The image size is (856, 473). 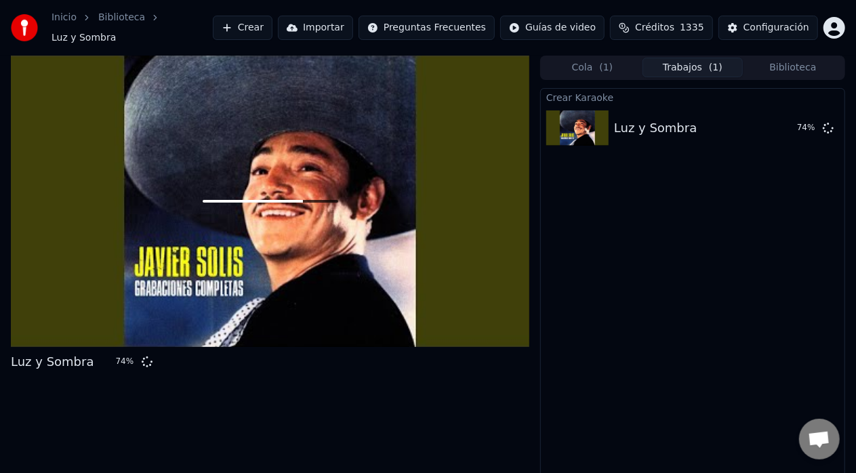 I want to click on span: Créditos, so click(x=655, y=28).